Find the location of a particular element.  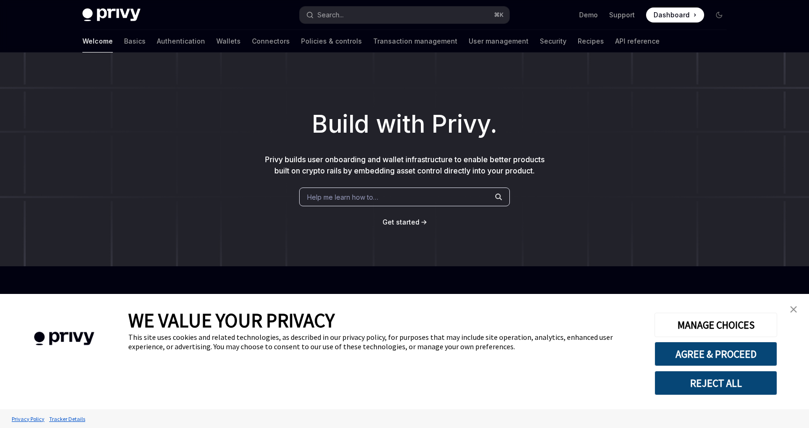

span: ⌘ K is located at coordinates (499, 15).